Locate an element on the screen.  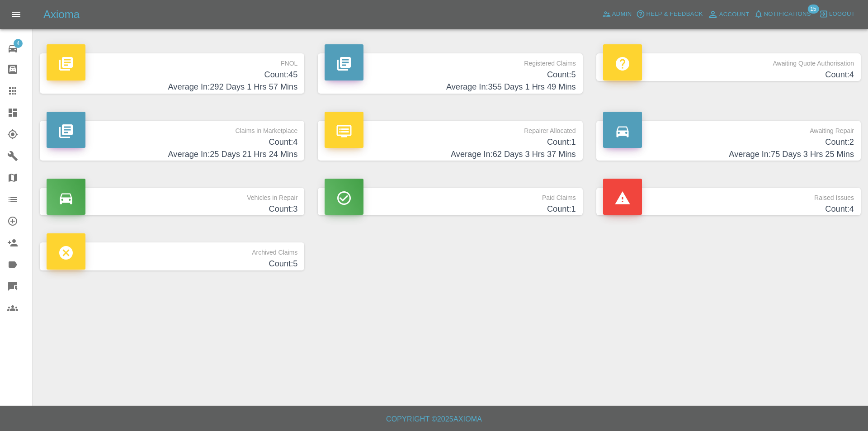
a: Account is located at coordinates (728, 15).